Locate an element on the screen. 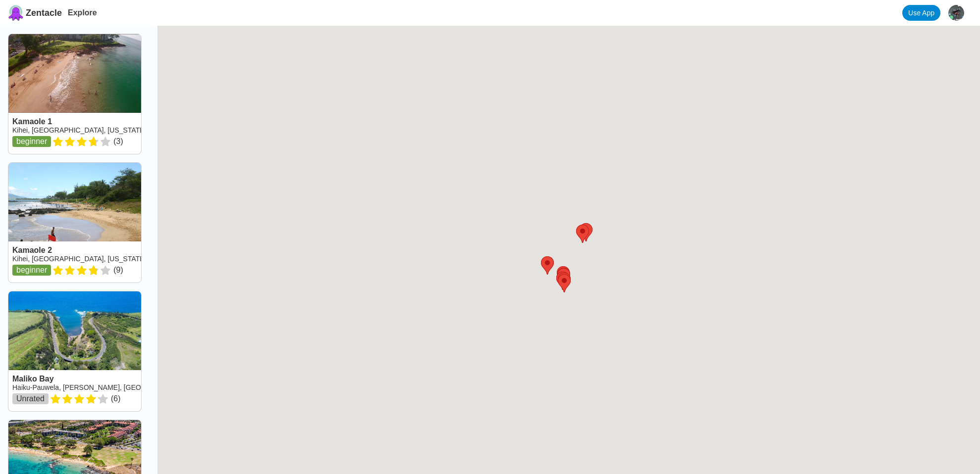 The image size is (980, 474). span: Zentacle is located at coordinates (44, 13).